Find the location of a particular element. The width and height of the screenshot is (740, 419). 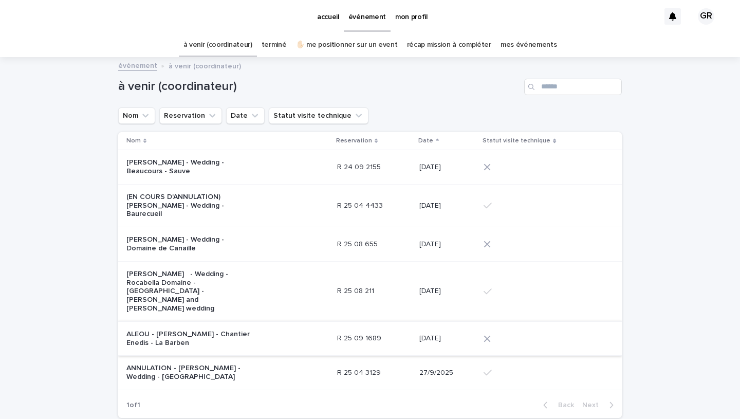

p: R 25 04 3129 is located at coordinates (360, 372).